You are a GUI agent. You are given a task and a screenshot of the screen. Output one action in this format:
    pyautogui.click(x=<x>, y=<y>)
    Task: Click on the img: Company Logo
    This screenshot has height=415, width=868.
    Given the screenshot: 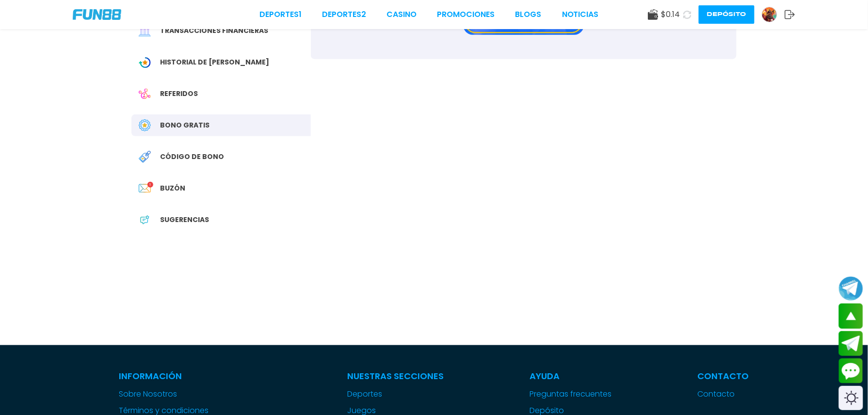 What is the action you would take?
    pyautogui.click(x=97, y=14)
    